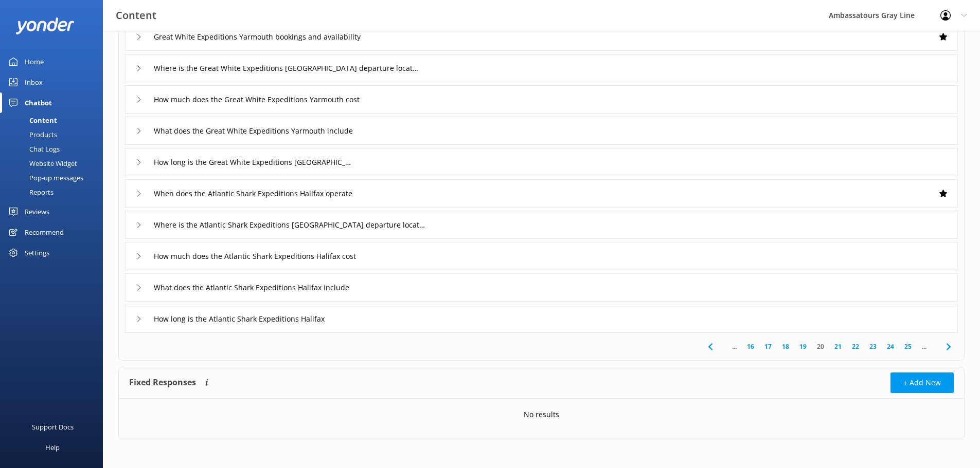 Image resolution: width=980 pixels, height=468 pixels. What do you see at coordinates (38, 103) in the screenshot?
I see `div: Chatbot` at bounding box center [38, 103].